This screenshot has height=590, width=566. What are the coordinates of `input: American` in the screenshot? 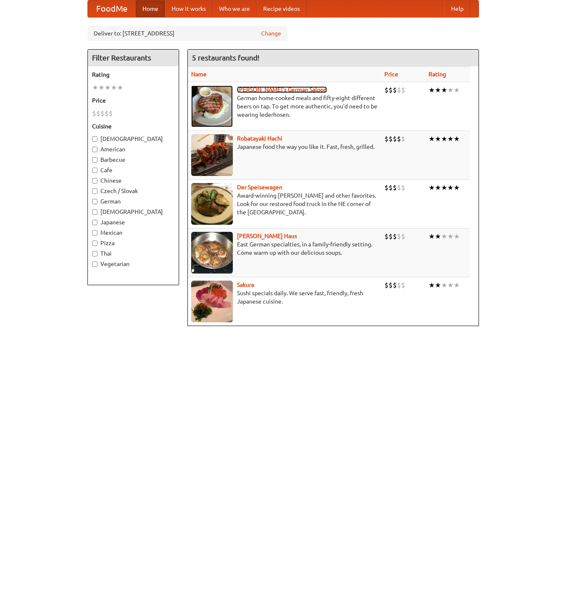 It's located at (95, 149).